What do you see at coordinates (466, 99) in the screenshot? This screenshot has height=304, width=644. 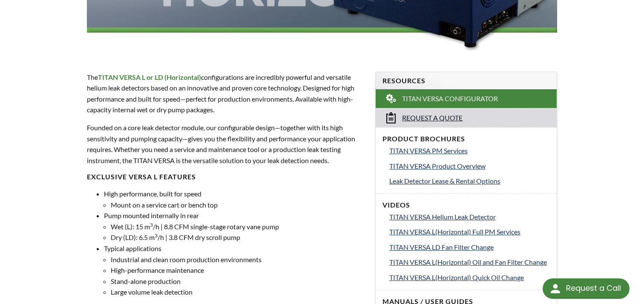 I see `a: TITAN VERSA Configurator` at bounding box center [466, 99].